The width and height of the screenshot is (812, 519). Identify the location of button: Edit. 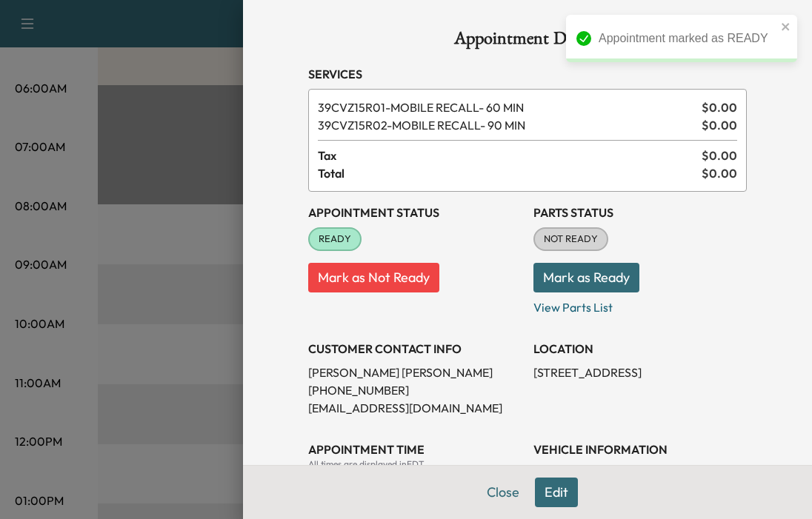
(556, 493).